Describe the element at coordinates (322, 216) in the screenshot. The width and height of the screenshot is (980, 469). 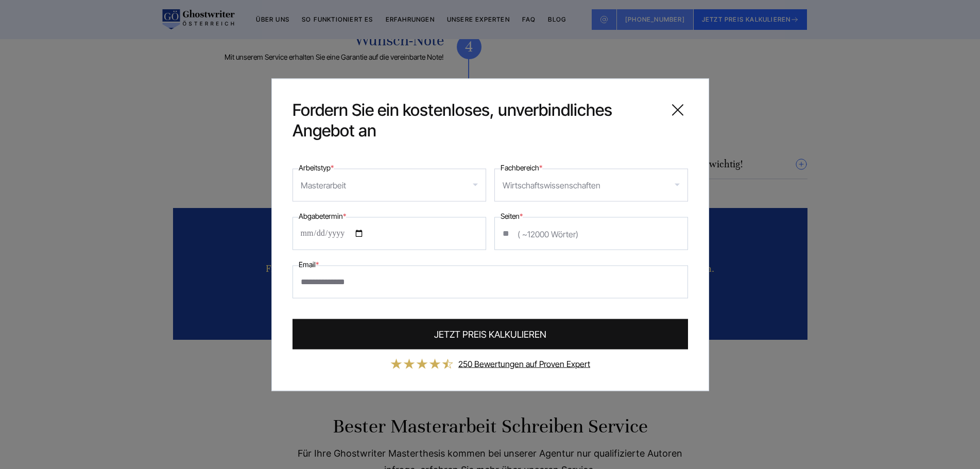
I see `label: Abgabetermin` at that location.